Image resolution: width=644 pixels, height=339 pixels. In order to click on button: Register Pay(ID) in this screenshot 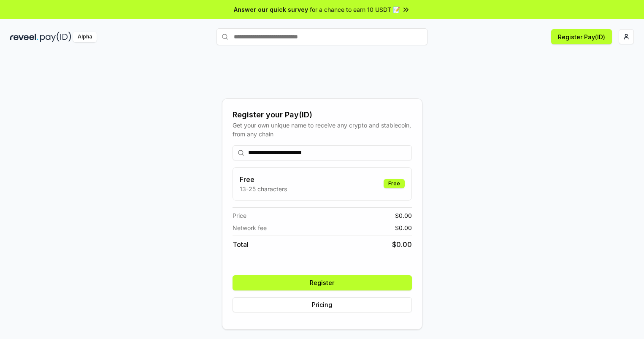, I will do `click(582, 37)`.